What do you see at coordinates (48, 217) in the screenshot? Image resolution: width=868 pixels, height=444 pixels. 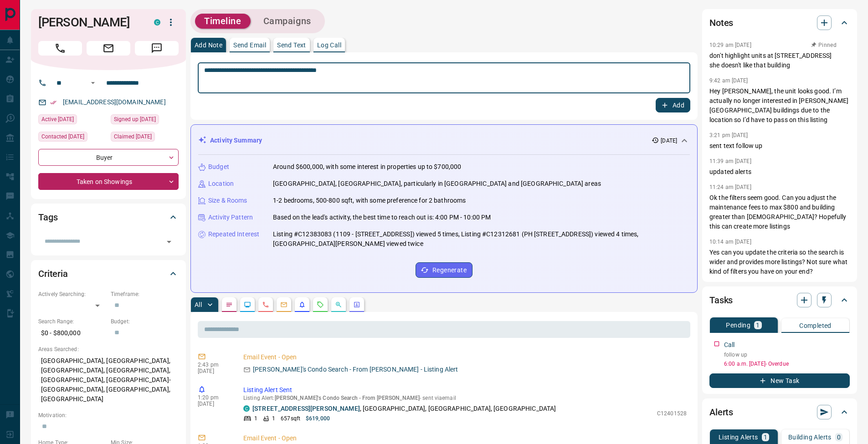 I see `h2: Tags` at bounding box center [48, 217].